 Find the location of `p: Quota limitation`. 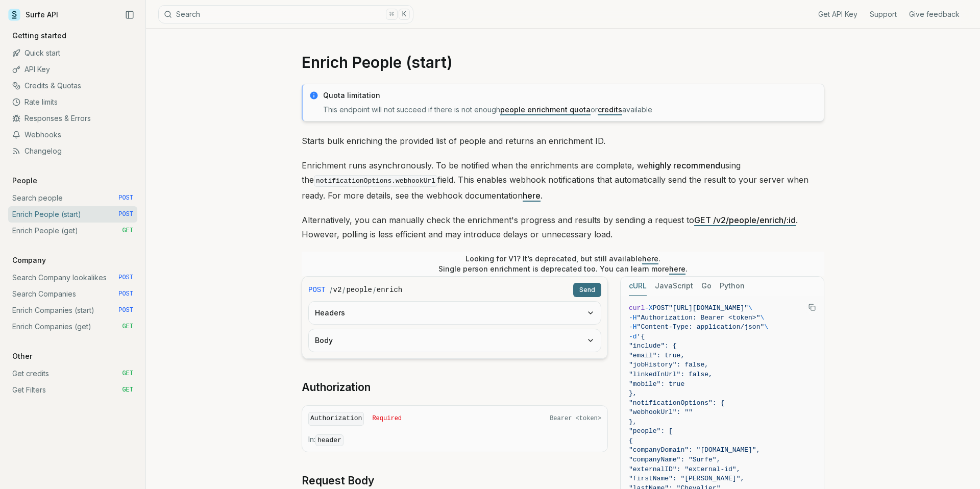

p: Quota limitation is located at coordinates (571, 95).